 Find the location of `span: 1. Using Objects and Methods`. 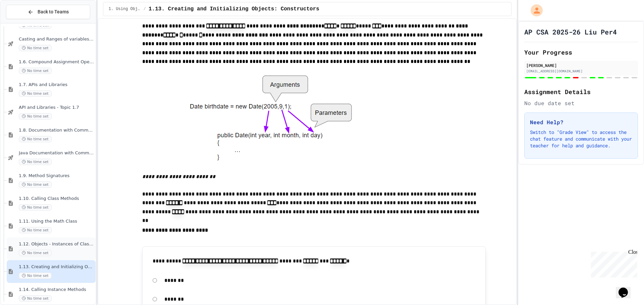

span: 1. Using Objects and Methods is located at coordinates (125, 9).